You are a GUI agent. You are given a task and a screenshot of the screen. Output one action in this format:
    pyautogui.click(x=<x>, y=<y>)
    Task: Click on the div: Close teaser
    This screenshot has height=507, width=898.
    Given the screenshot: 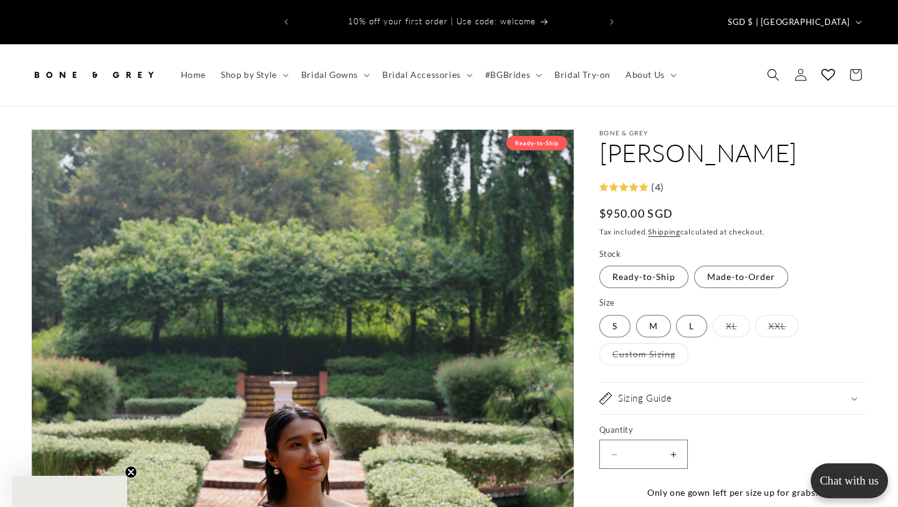 What is the action you would take?
    pyautogui.click(x=70, y=491)
    